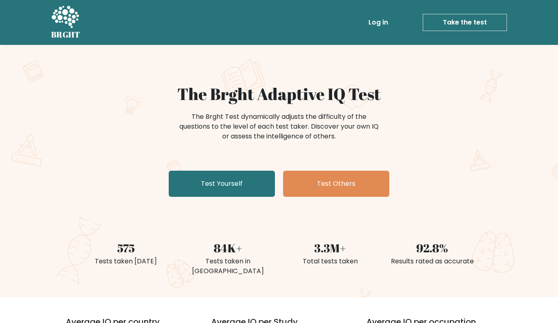 This screenshot has width=558, height=323. What do you see at coordinates (279, 94) in the screenshot?
I see `h1: The Brght Adaptive IQ Test` at bounding box center [279, 94].